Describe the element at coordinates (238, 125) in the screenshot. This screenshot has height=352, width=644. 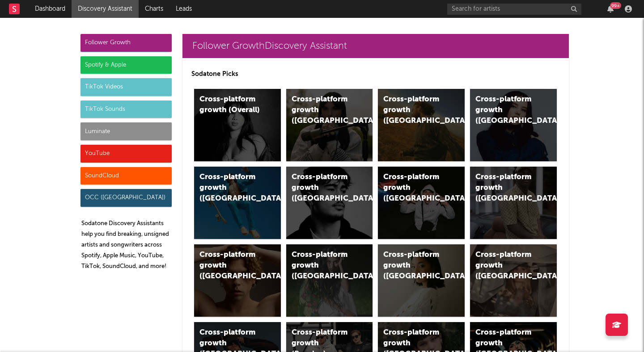
I see `a: Cross-platform growth (Overall)` at that location.